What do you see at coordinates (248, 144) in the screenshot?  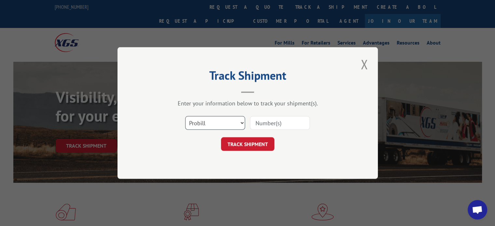 I see `button: TRACK SHIPMENT` at bounding box center [248, 144].